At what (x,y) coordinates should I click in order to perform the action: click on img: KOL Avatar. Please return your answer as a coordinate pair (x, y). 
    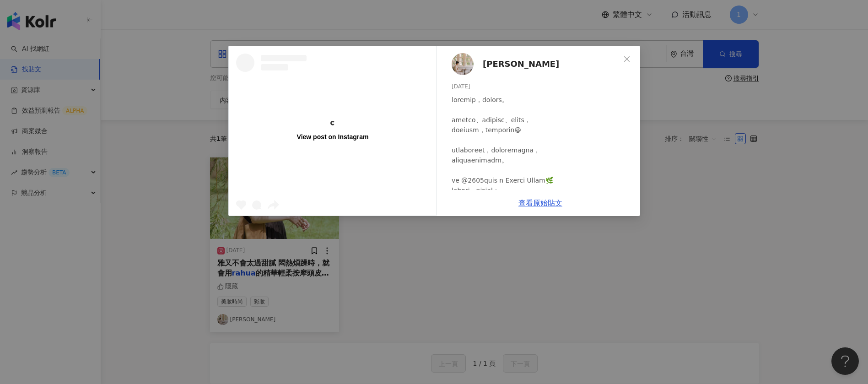
    Looking at the image, I should click on (463, 64).